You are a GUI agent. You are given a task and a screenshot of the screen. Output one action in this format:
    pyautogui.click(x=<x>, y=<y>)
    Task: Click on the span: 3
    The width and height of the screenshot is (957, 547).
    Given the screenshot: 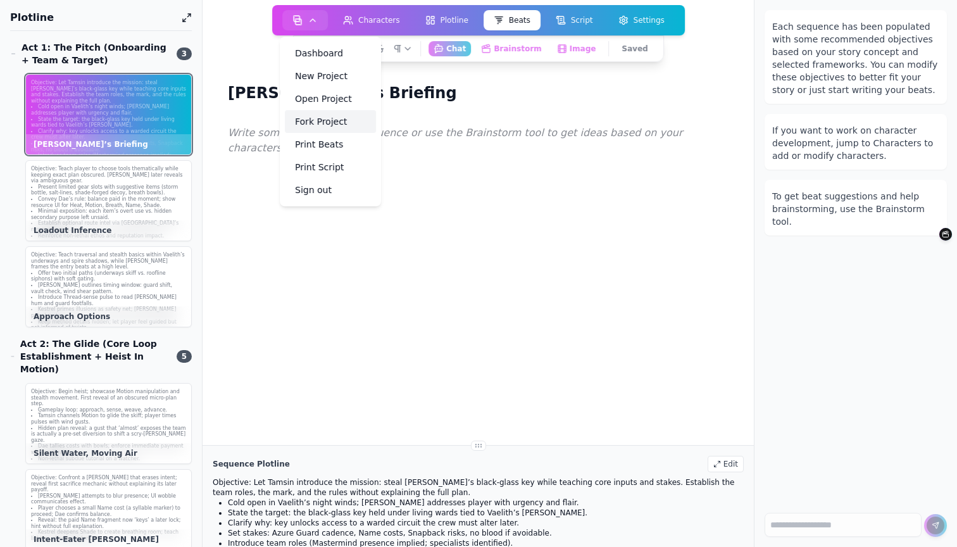 What is the action you would take?
    pyautogui.click(x=184, y=54)
    